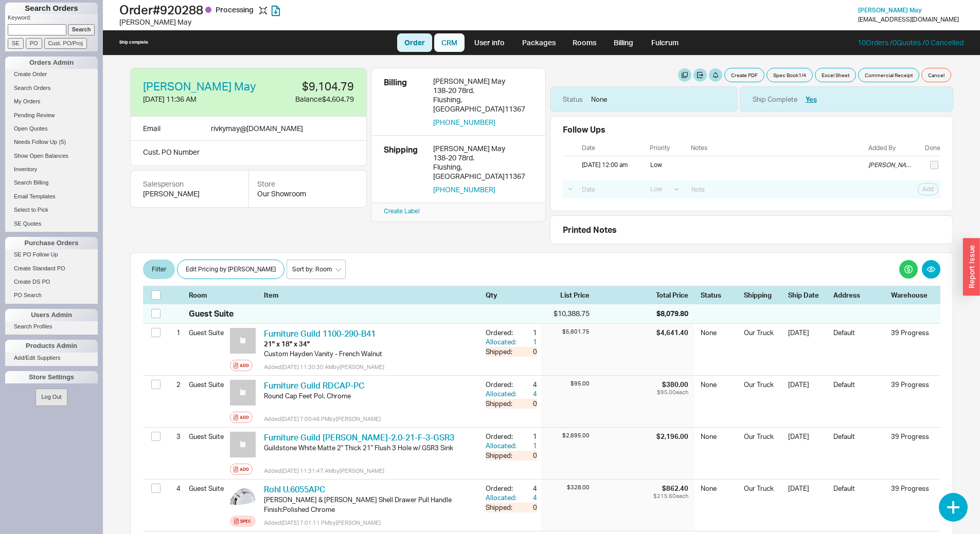  I want to click on span: Spec Book 1 / 4, so click(790, 75).